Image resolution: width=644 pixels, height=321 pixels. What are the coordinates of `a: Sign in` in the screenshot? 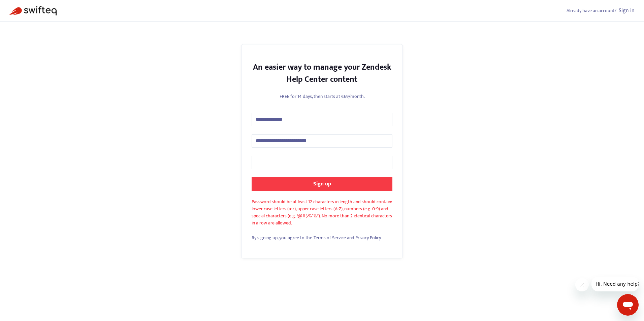 It's located at (626, 11).